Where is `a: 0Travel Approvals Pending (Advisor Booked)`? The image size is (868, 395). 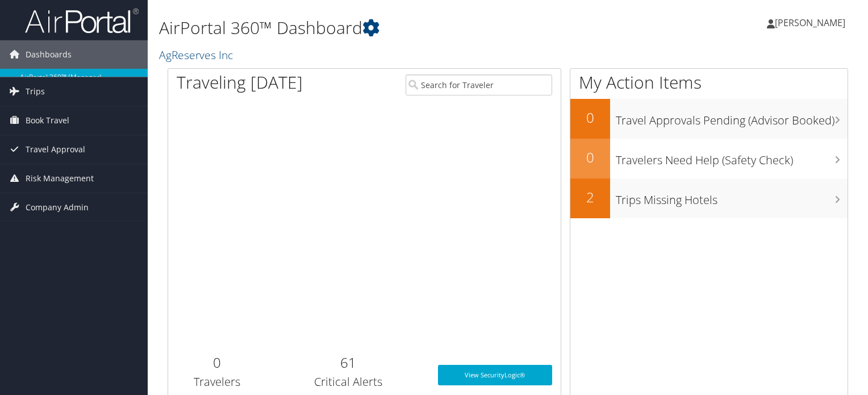 a: 0Travel Approvals Pending (Advisor Booked) is located at coordinates (709, 119).